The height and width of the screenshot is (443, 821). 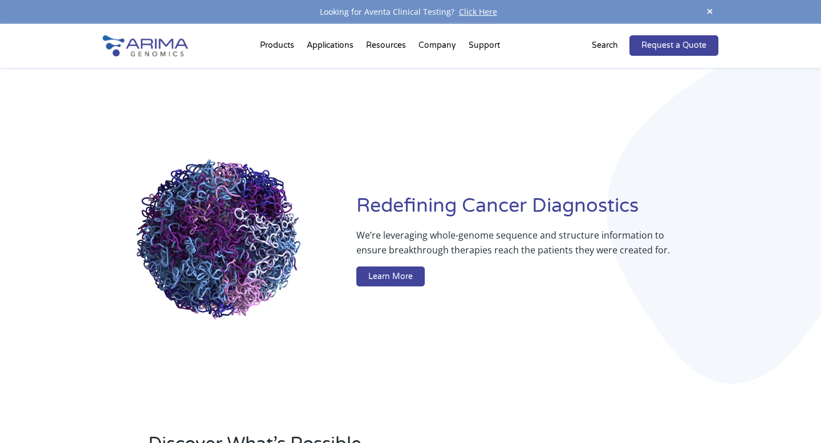 I want to click on a: Request a Quote, so click(x=674, y=46).